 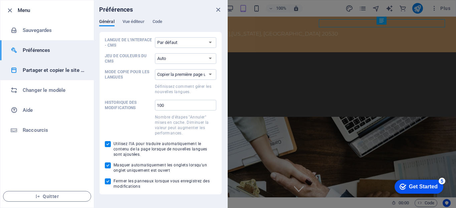 I want to click on span: Général, so click(x=107, y=22).